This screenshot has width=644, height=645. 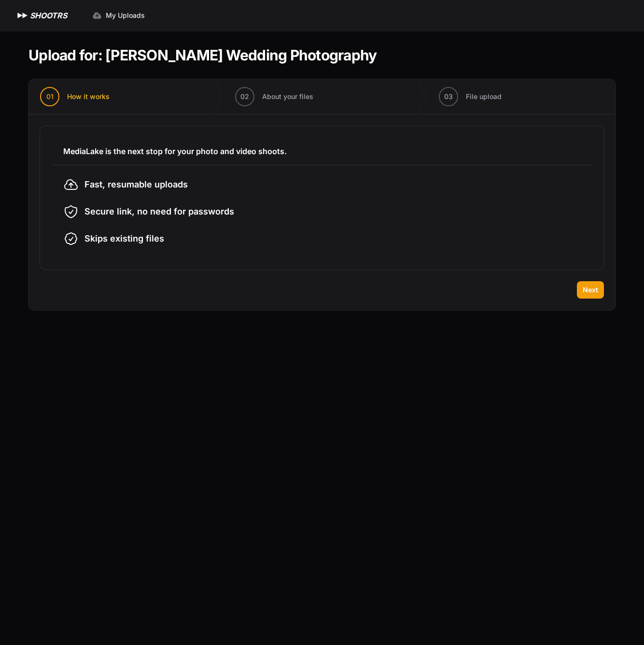 What do you see at coordinates (591, 289) in the screenshot?
I see `button: Next` at bounding box center [591, 289].